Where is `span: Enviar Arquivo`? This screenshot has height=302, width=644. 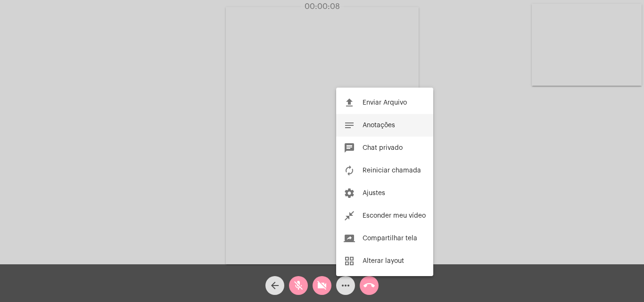 span: Enviar Arquivo is located at coordinates (385, 102).